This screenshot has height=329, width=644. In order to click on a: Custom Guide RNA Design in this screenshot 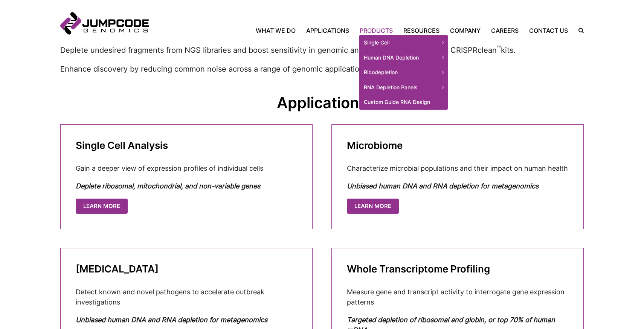, I will do `click(403, 102)`.